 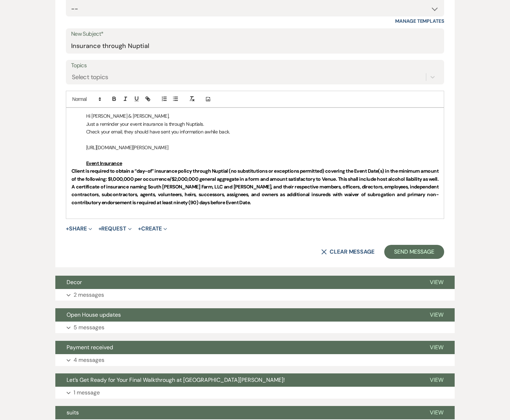 I want to click on span: Decor, so click(x=74, y=282).